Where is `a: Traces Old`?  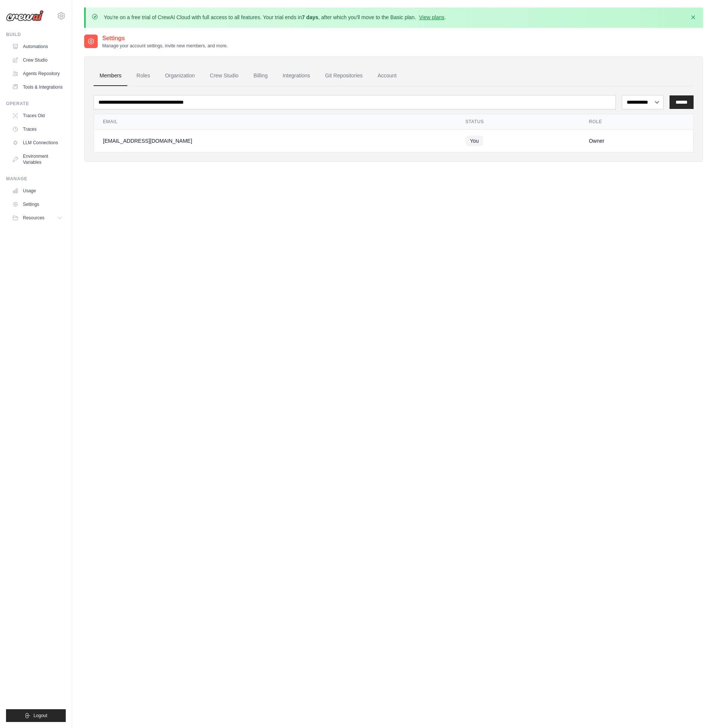 a: Traces Old is located at coordinates (37, 116).